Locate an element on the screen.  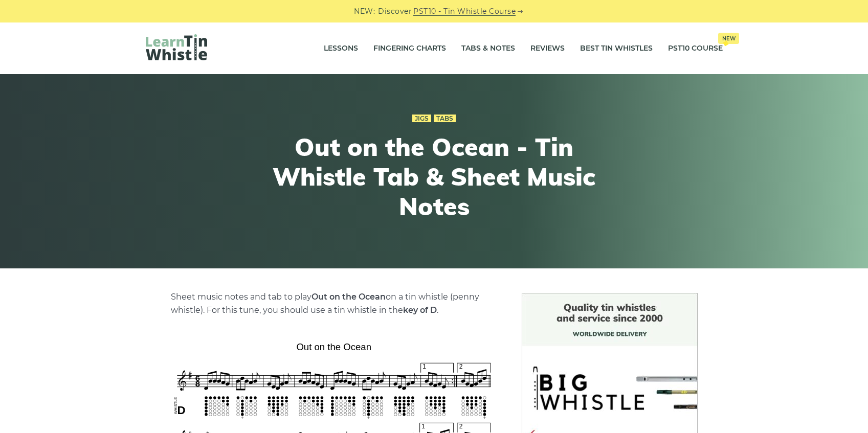
h1: Out on the Ocean - Tin Whistle Tab & Sheet Music Notes is located at coordinates (434, 176).